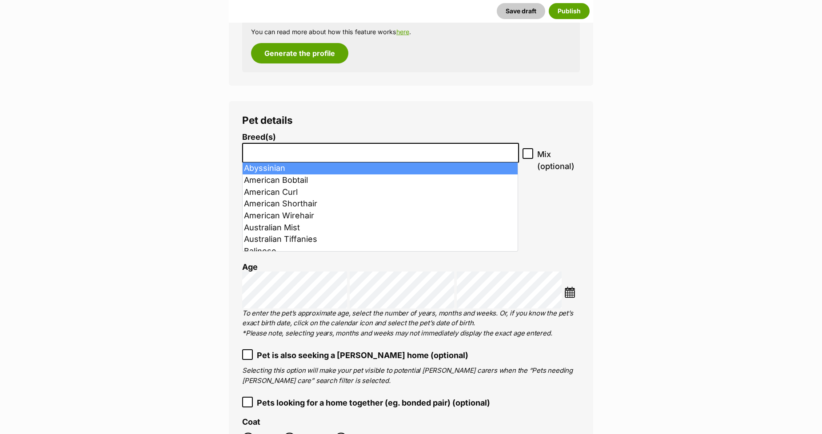  Describe the element at coordinates (520, 11) in the screenshot. I see `button: Save draft` at that location.